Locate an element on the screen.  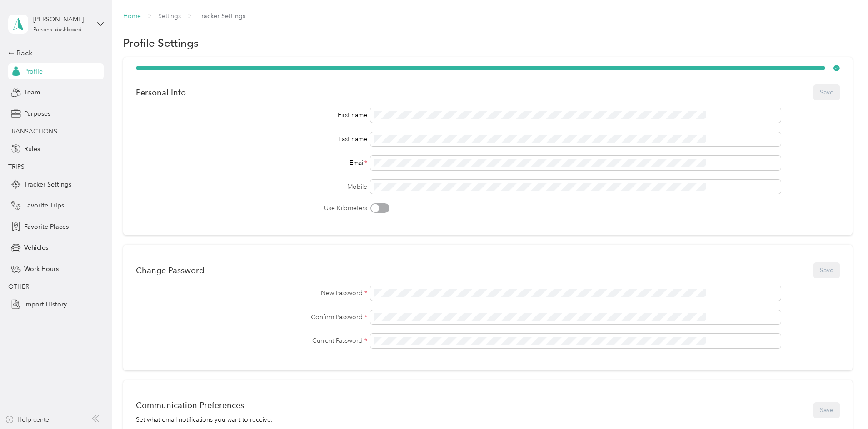
button: Help center is located at coordinates (28, 420).